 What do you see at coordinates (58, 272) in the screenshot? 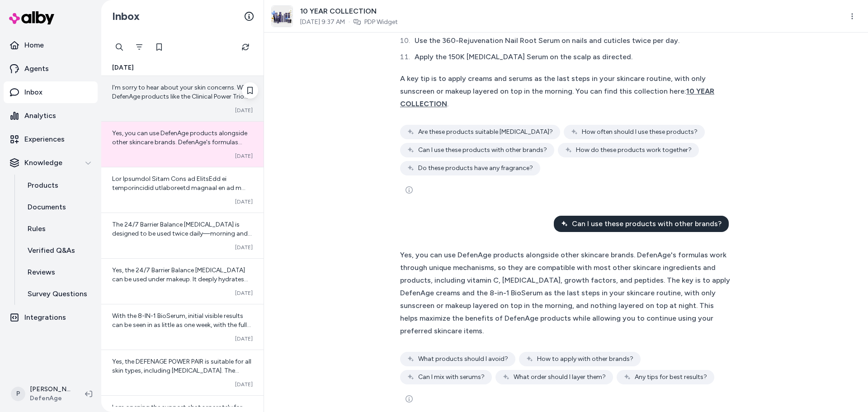
I see `a: Reviews` at bounding box center [58, 272].